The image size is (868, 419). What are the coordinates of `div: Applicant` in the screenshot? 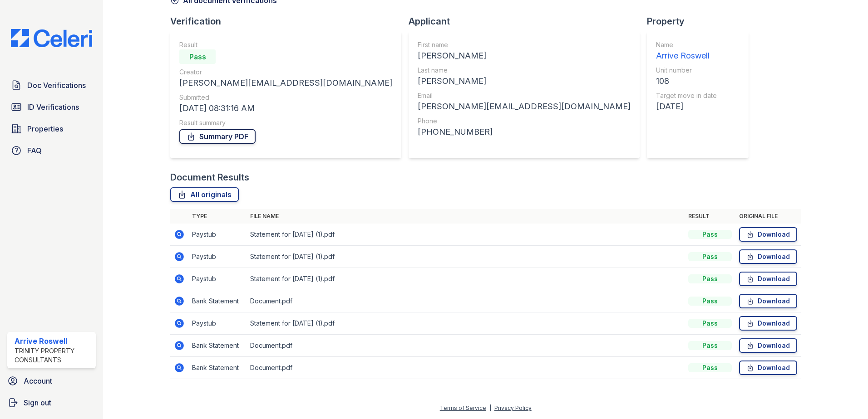 It's located at (528, 21).